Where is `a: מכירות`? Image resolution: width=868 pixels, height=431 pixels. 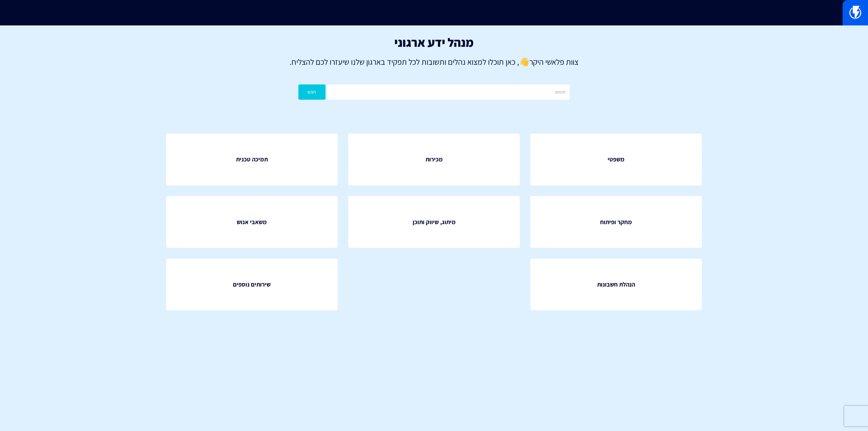
a: מכירות is located at coordinates (434, 159).